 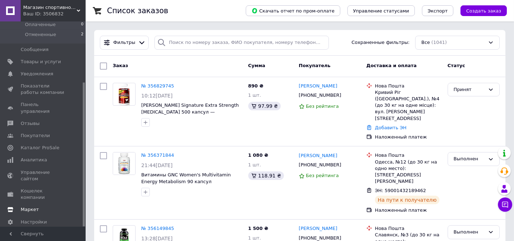 What do you see at coordinates (120, 65) in the screenshot?
I see `span: Заказ` at bounding box center [120, 65].